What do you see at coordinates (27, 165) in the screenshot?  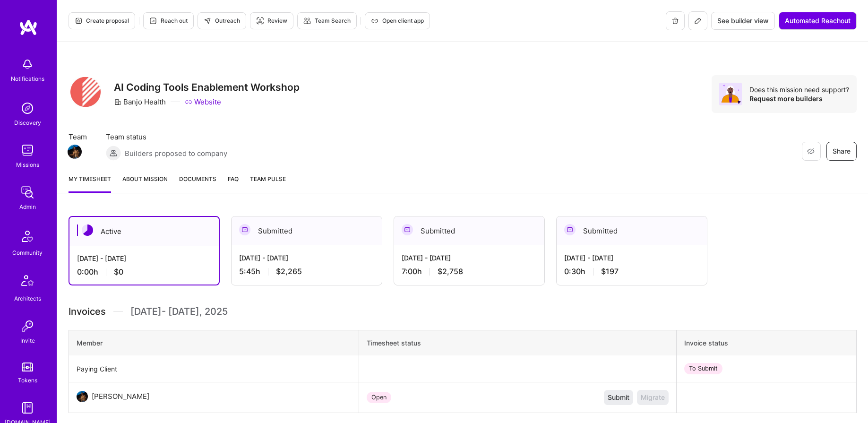 I see `div: Missions` at bounding box center [27, 165].